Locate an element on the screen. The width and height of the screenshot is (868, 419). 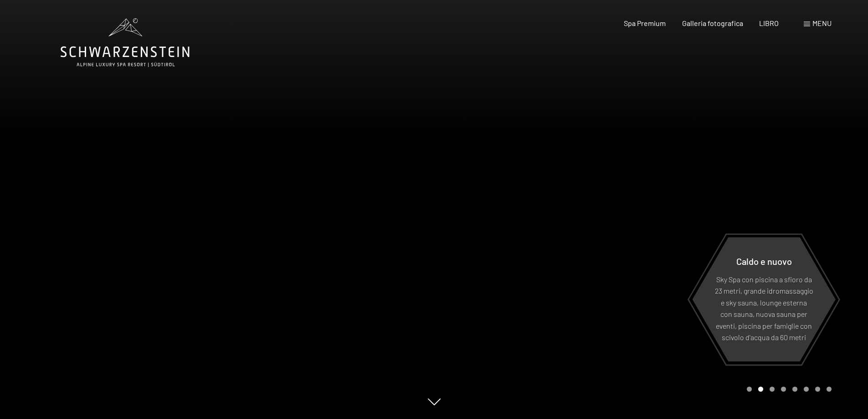
div: Carousel Page 2 (Current Slide) is located at coordinates (760, 389).